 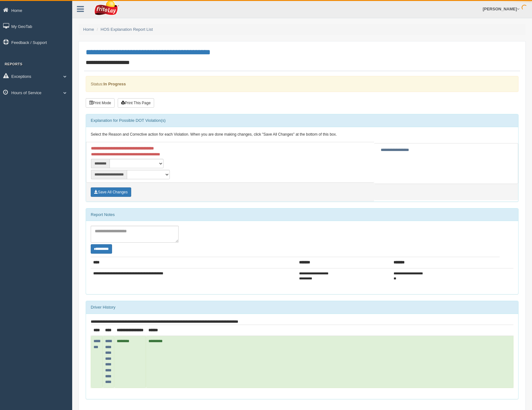 I want to click on div: Status:, so click(x=302, y=84).